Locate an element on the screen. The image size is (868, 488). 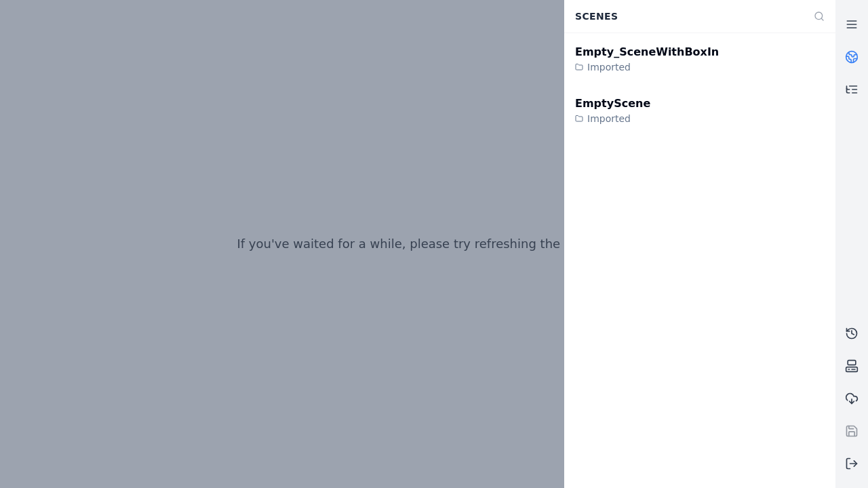
div: EmptyScene is located at coordinates (612, 103).